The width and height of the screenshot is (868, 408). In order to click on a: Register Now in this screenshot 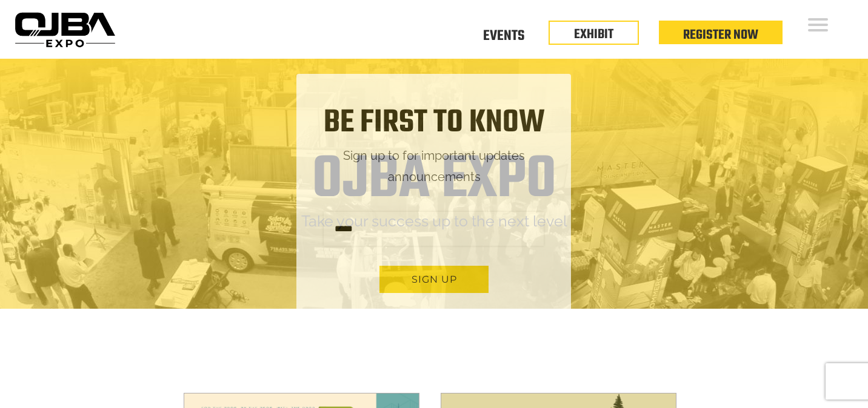, I will do `click(720, 35)`.